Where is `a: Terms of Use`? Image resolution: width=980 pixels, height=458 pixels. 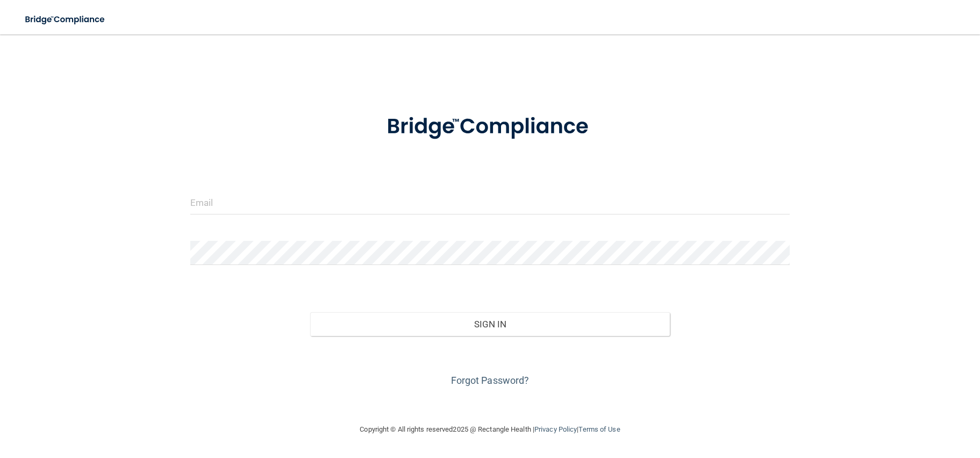
a: Terms of Use is located at coordinates (599, 429).